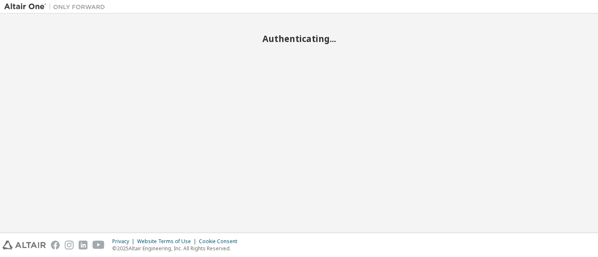 The image size is (598, 257). I want to click on div: Cookie Consent, so click(220, 242).